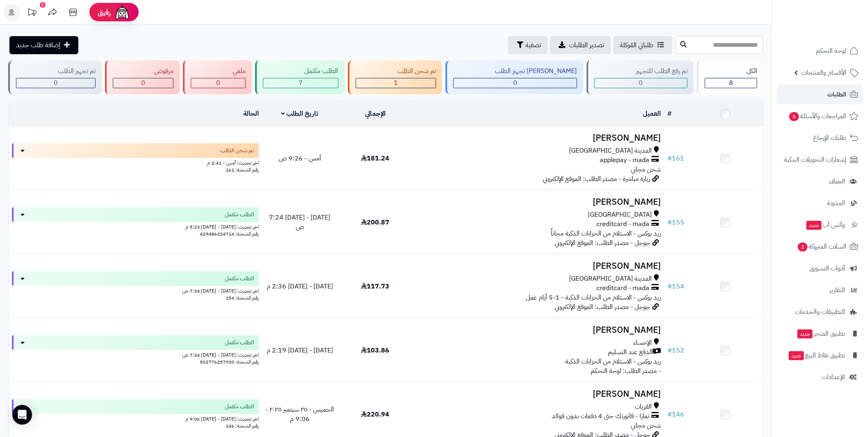 The height and width of the screenshot is (437, 868). What do you see at coordinates (104, 12) in the screenshot?
I see `span: رفيق` at bounding box center [104, 12].